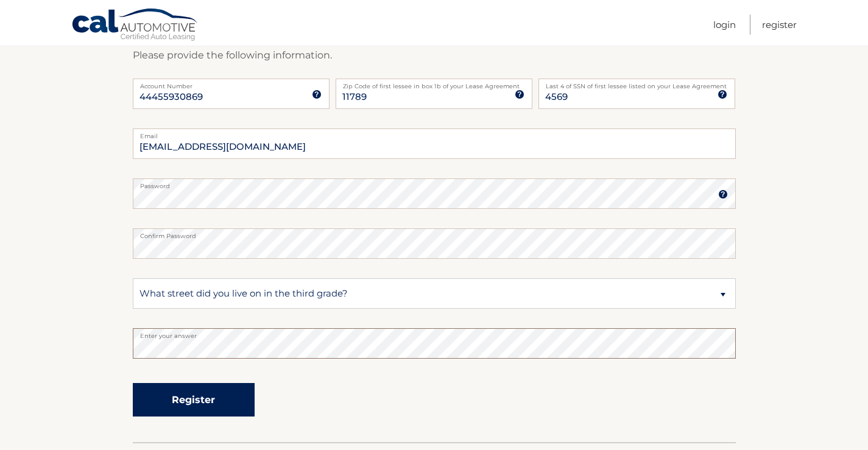 The width and height of the screenshot is (868, 450). What do you see at coordinates (637, 84) in the screenshot?
I see `label: Last 4 of SSN of first lessee listed on your Lease Agreement` at bounding box center [637, 84].